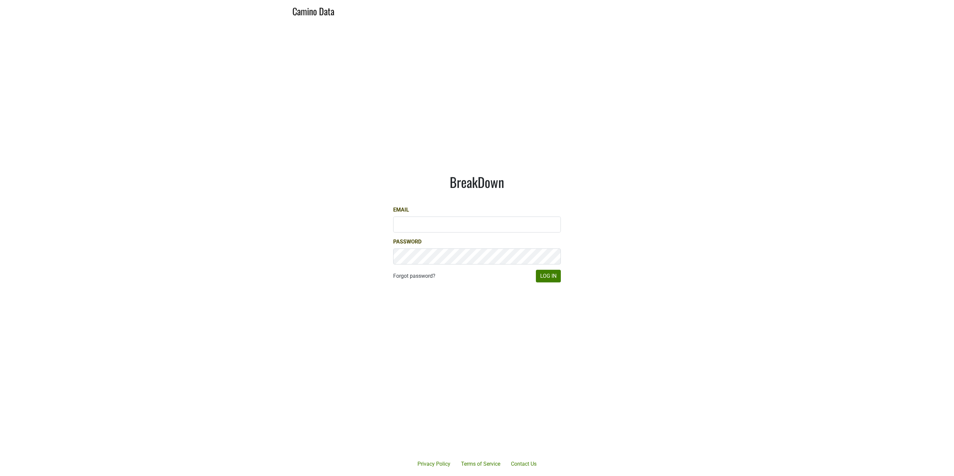  I want to click on label: Password, so click(407, 242).